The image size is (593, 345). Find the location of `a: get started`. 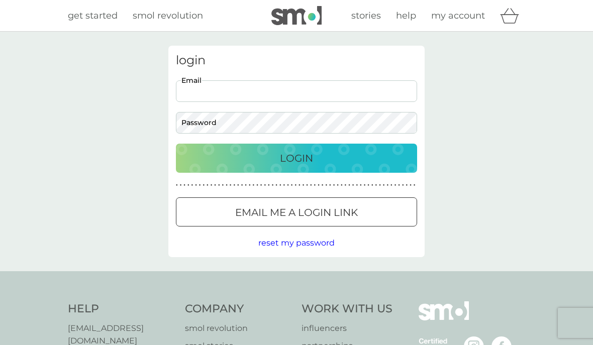

a: get started is located at coordinates (92, 16).